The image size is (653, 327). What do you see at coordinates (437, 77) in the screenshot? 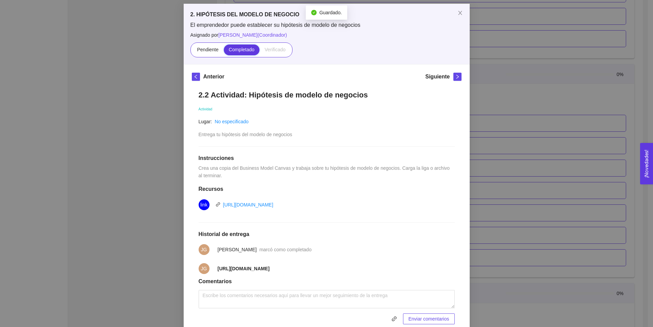
I see `h5: Siguiente` at bounding box center [437, 77].